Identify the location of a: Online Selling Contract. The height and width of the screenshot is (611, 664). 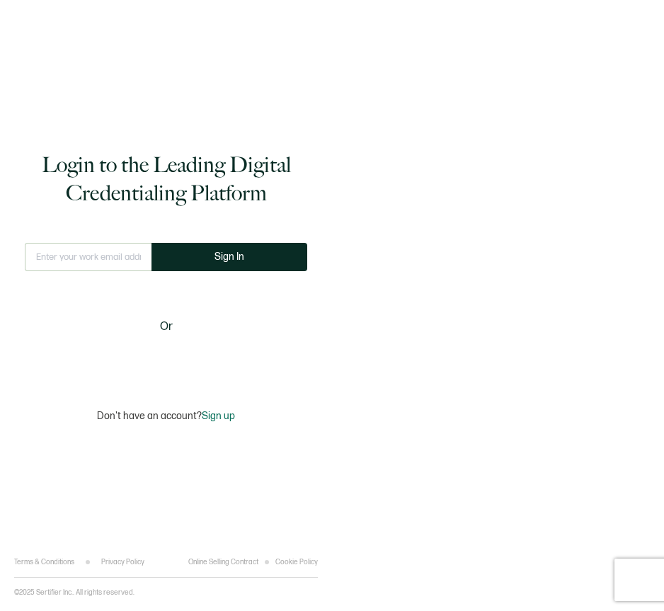
(223, 562).